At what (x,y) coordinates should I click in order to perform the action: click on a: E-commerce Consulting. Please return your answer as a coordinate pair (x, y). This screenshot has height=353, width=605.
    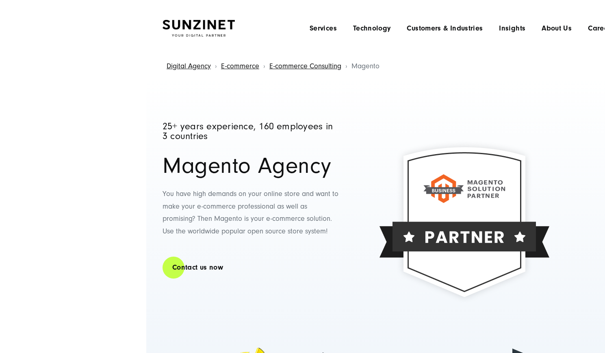
    Looking at the image, I should click on (305, 66).